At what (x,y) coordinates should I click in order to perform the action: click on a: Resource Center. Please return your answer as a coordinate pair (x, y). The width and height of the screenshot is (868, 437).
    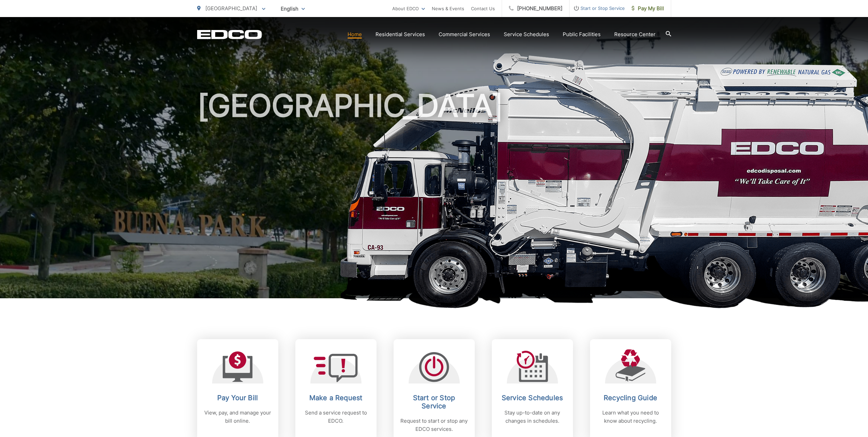
    Looking at the image, I should click on (634, 35).